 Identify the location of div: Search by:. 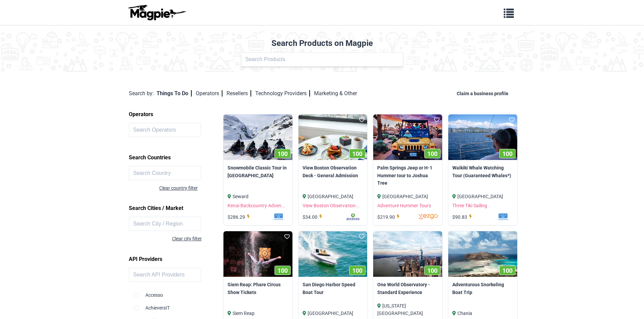
(141, 94).